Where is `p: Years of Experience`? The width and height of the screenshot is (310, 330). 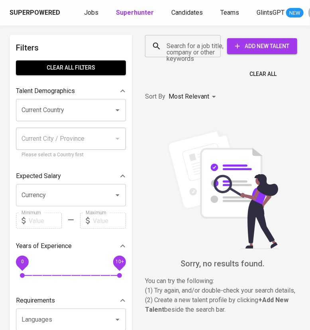
p: Years of Experience is located at coordinates (44, 246).